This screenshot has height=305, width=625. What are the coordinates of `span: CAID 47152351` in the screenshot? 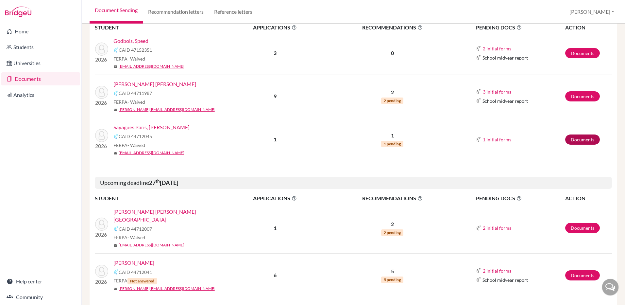 It's located at (135, 50).